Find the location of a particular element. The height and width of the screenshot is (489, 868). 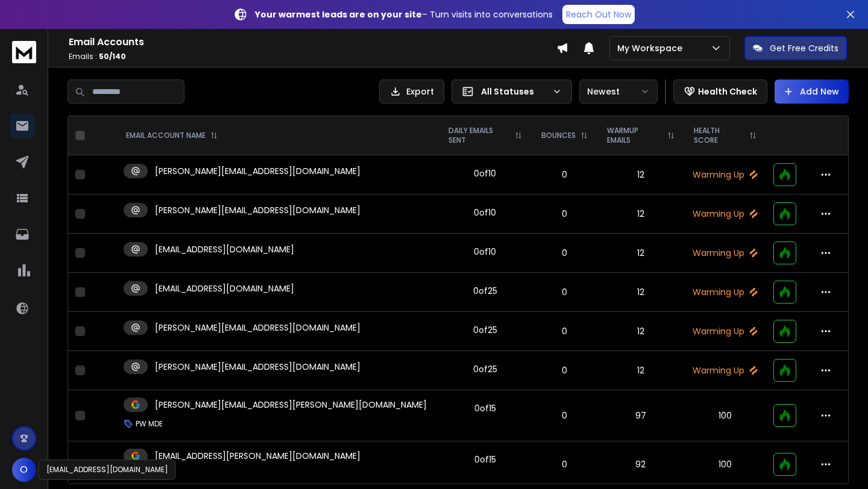

p: Get Free Credits is located at coordinates (805, 48).